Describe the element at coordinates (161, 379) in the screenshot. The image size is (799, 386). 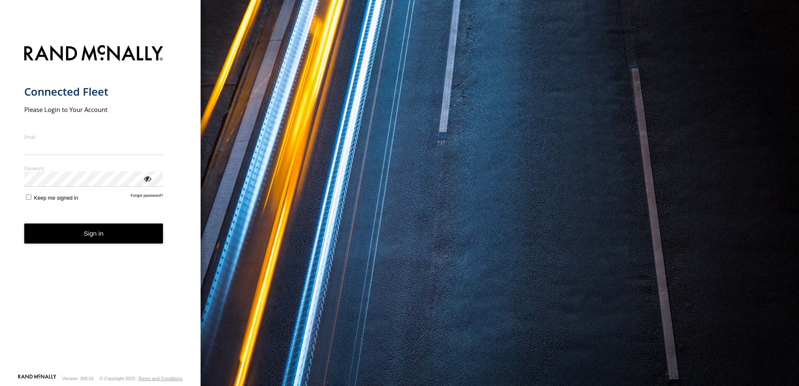
I see `a: Terms and Conditions` at that location.